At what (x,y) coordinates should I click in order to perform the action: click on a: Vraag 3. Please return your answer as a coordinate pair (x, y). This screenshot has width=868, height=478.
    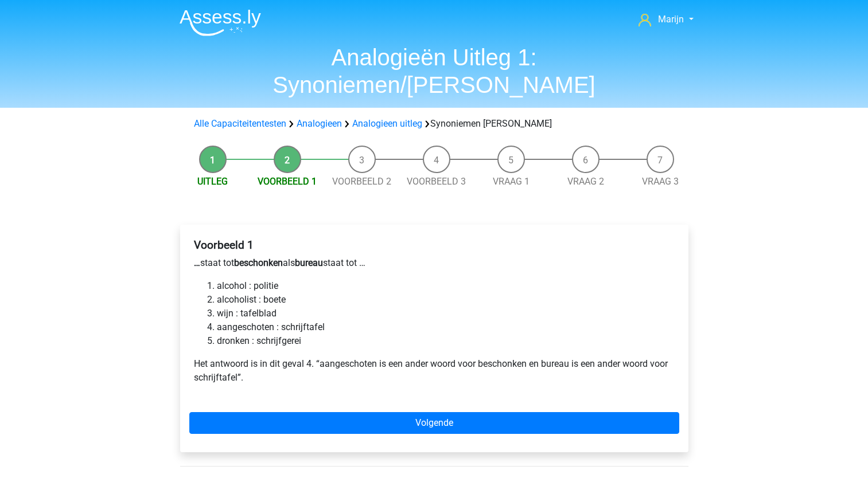
    Looking at the image, I should click on (660, 181).